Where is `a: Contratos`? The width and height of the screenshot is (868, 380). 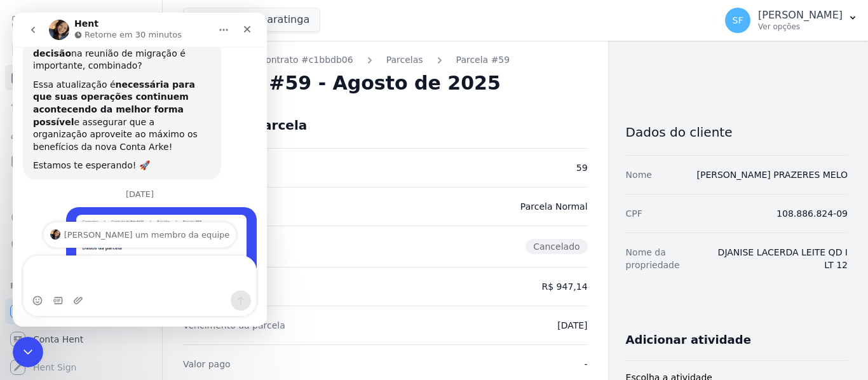 a: Contratos is located at coordinates (81, 49).